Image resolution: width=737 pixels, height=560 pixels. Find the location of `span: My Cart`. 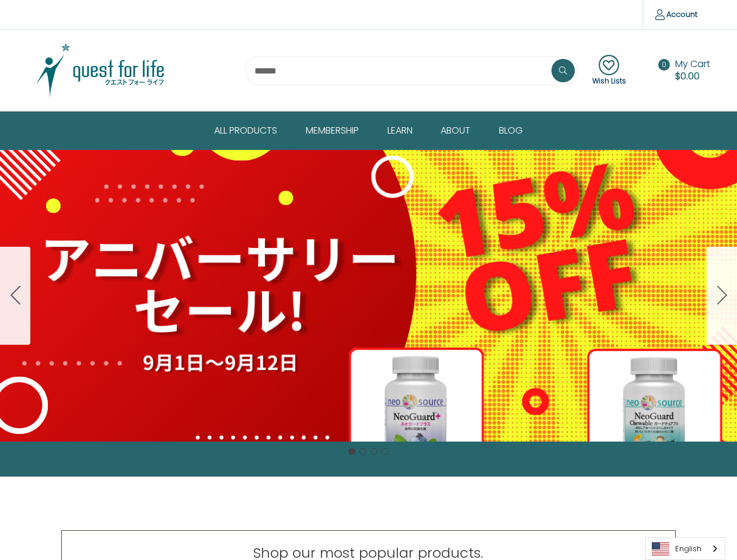

span: My Cart is located at coordinates (693, 64).